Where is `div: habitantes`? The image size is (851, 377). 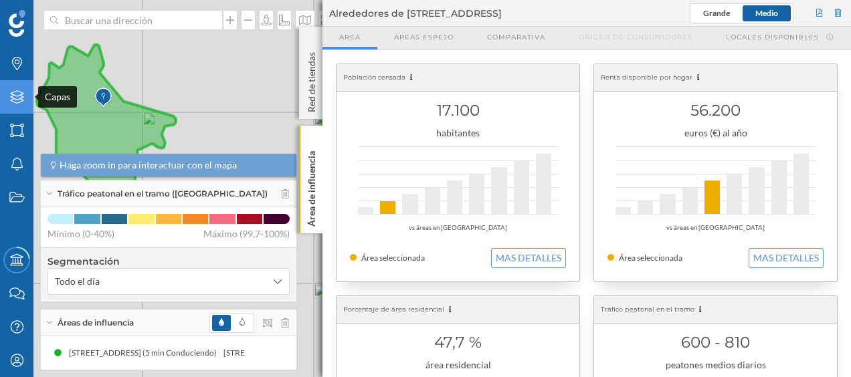 div: habitantes is located at coordinates (458, 133).